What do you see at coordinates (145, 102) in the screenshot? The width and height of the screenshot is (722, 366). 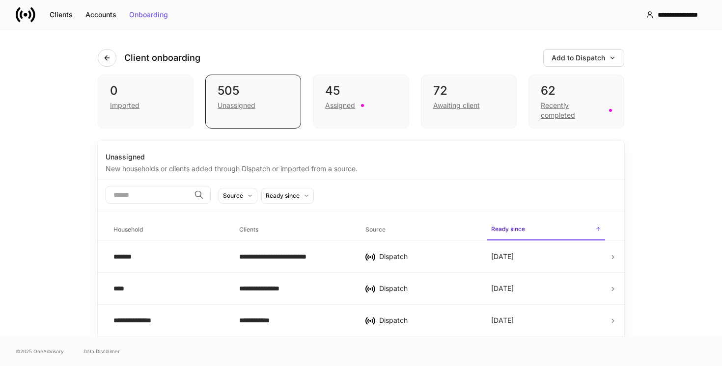 I see `div: 0Imported` at bounding box center [145, 102].